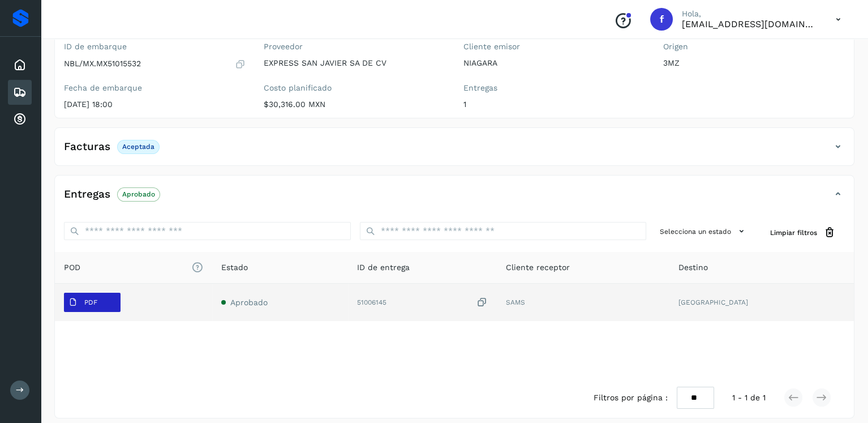  Describe the element at coordinates (92, 302) in the screenshot. I see `button: PDF` at that location.